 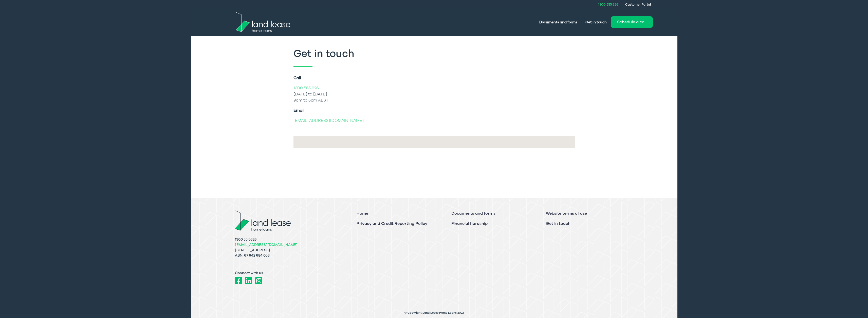 I want to click on a: Customer Portal, so click(x=638, y=4).